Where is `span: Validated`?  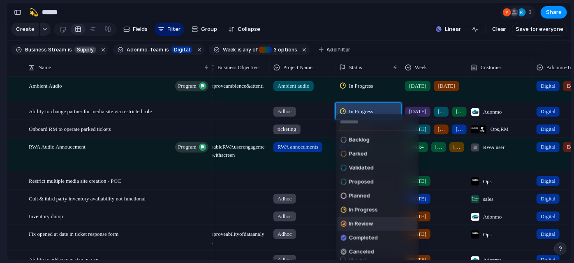
span: Validated is located at coordinates (362, 168).